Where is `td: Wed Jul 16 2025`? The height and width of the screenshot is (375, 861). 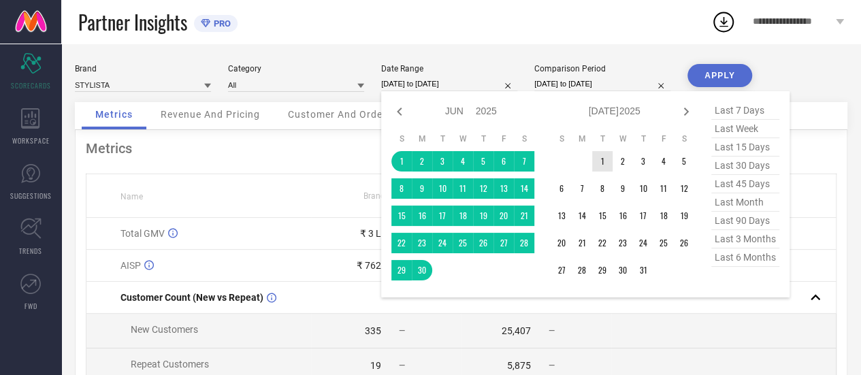
td: Wed Jul 16 2025 is located at coordinates (623, 216).